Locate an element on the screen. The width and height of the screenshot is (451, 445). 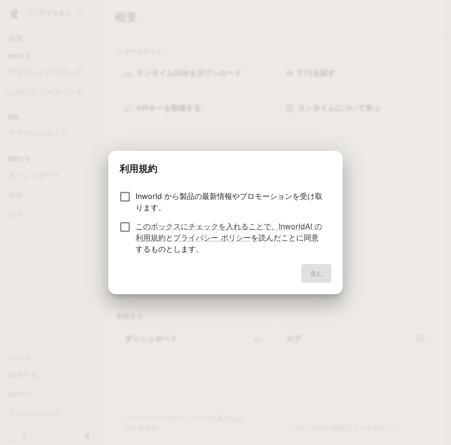
font: プライバシー ポリシー is located at coordinates (212, 237).